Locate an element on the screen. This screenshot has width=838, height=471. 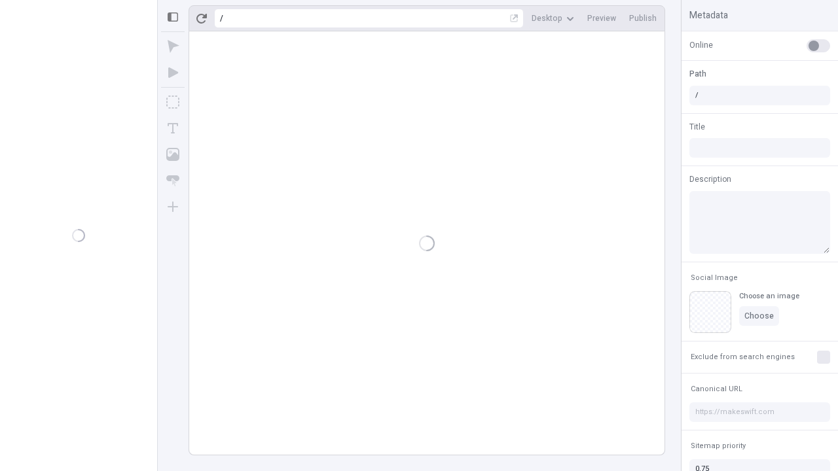
span: Choose is located at coordinates (759, 316).